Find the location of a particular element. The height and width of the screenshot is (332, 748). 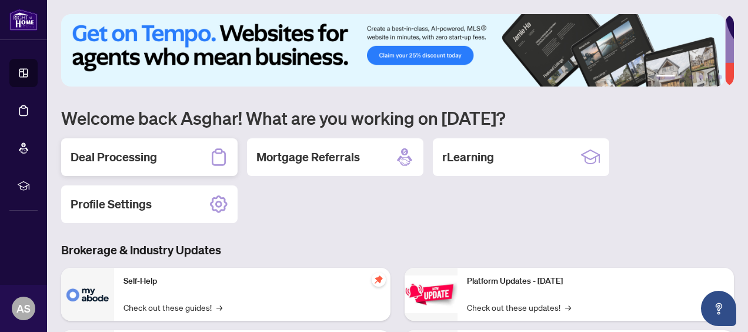

h2: Profile Settings is located at coordinates (111, 204).